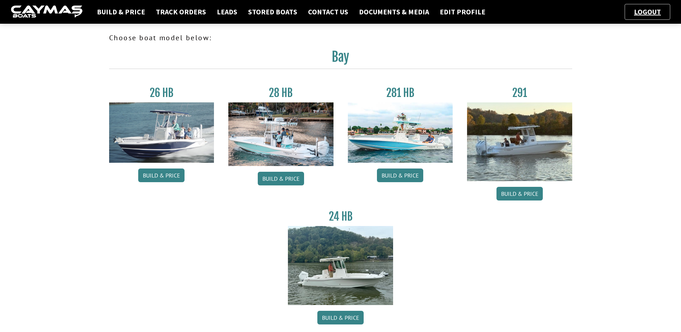  What do you see at coordinates (394, 12) in the screenshot?
I see `a: Documents & Media` at bounding box center [394, 12].